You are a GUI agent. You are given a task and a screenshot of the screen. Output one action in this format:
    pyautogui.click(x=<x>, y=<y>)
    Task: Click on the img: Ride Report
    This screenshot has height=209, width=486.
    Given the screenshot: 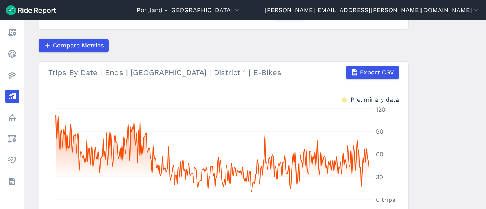 What is the action you would take?
    pyautogui.click(x=31, y=10)
    